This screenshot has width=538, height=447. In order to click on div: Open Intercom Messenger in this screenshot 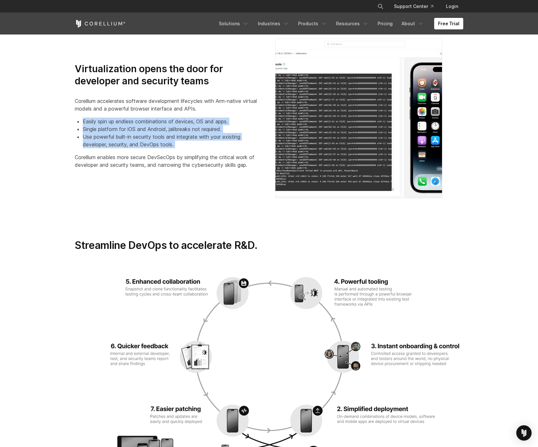, I will do `click(524, 433)`.